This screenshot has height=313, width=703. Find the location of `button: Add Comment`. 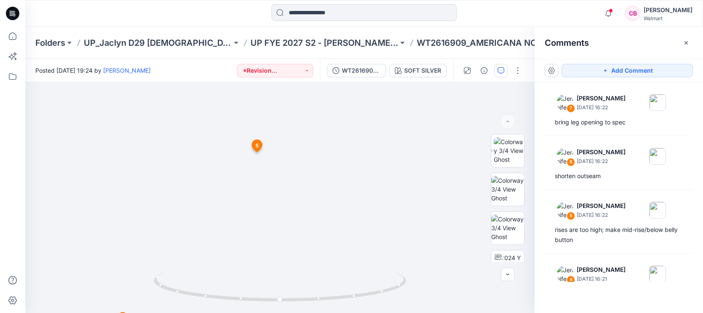

button: Add Comment is located at coordinates (627, 71).